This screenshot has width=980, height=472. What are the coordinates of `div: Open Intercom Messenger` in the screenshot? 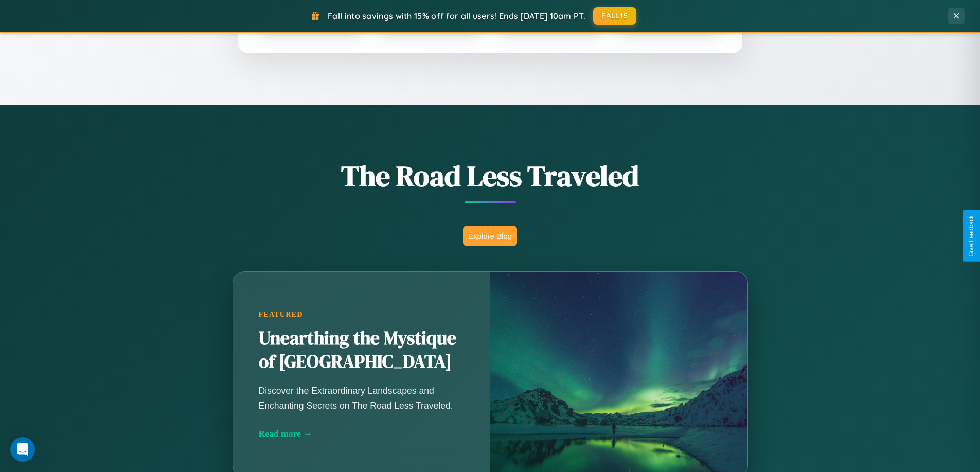 It's located at (22, 450).